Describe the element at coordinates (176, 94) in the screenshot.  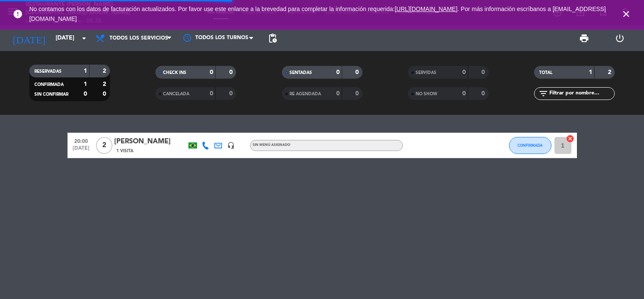
I see `span: CANCELADA` at that location.